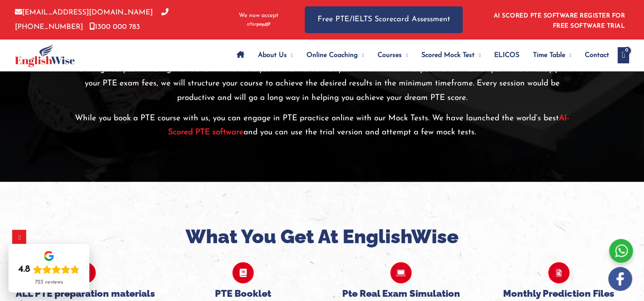 Image resolution: width=644 pixels, height=301 pixels. Describe the element at coordinates (44, 55) in the screenshot. I see `img: cropped-ew-logo` at that location.